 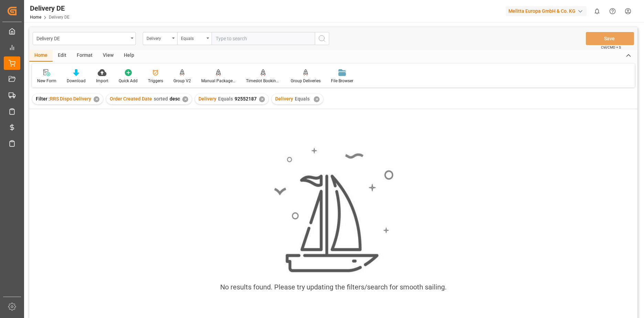 What do you see at coordinates (76, 81) in the screenshot?
I see `div: Download` at bounding box center [76, 81].